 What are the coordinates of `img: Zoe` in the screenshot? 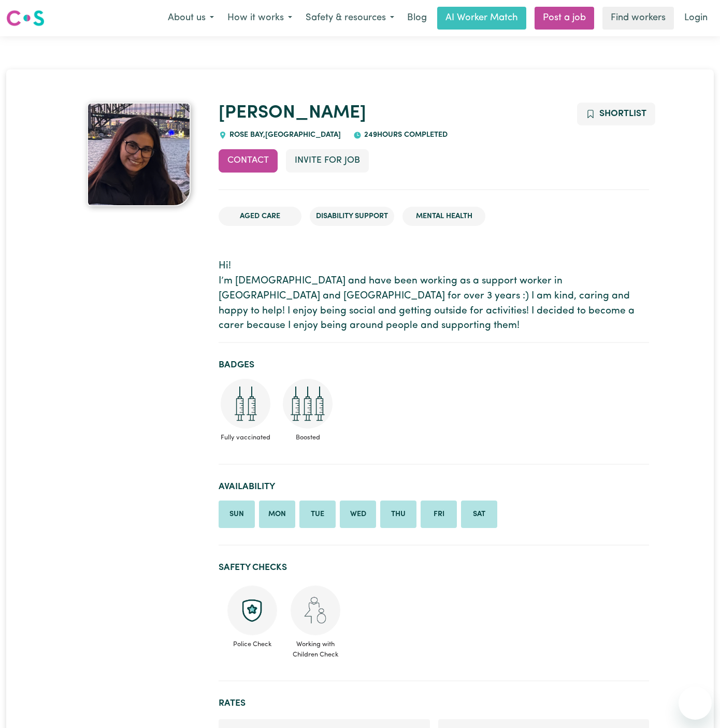 It's located at (139, 155).